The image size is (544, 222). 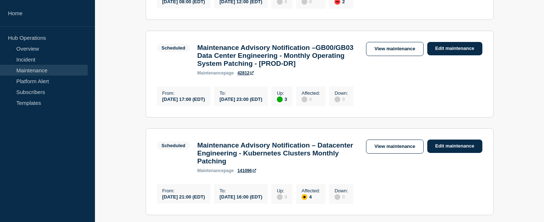 What do you see at coordinates (278, 154) in the screenshot?
I see `h3: Maintenance Advisory Notification – Datacenter Engineering - Kubernetes Clusters Monthly Patching` at bounding box center [278, 154].